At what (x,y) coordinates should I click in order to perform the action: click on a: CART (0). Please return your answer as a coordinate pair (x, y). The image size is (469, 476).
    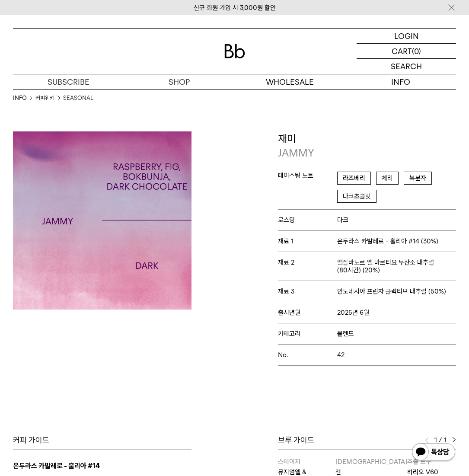
    Looking at the image, I should click on (407, 51).